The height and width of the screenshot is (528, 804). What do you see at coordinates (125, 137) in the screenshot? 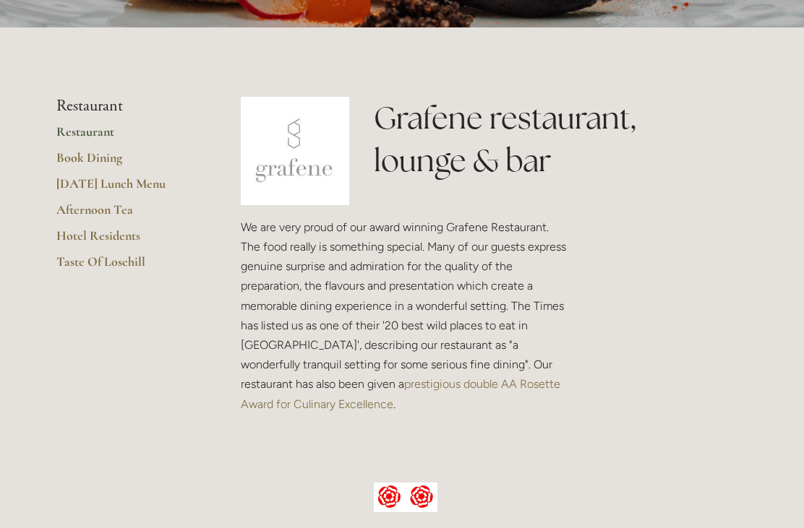
I see `a: Restaurant` at bounding box center [125, 137].